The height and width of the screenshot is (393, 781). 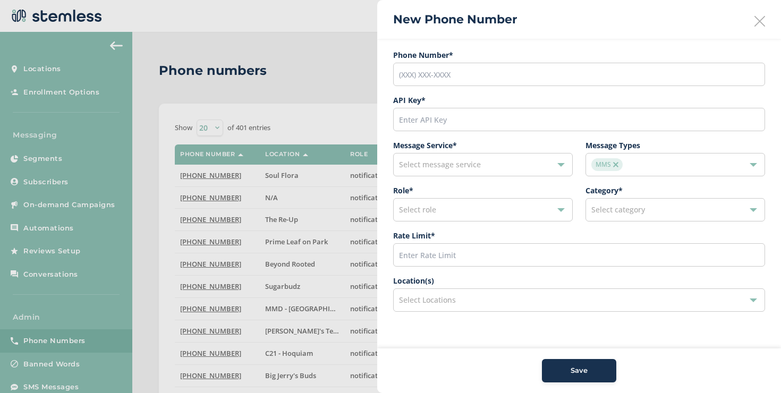 I want to click on input: (XXX) XXX-XXXX, so click(x=579, y=74).